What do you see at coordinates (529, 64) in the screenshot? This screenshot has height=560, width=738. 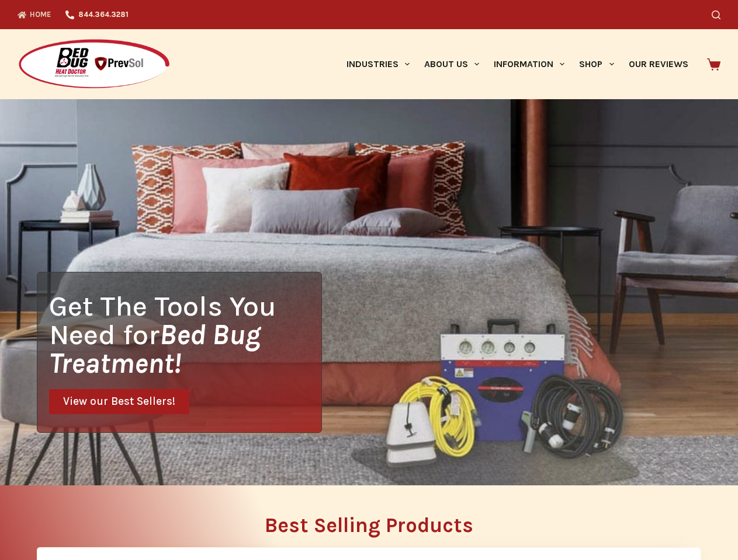 I see `a: Information` at bounding box center [529, 64].